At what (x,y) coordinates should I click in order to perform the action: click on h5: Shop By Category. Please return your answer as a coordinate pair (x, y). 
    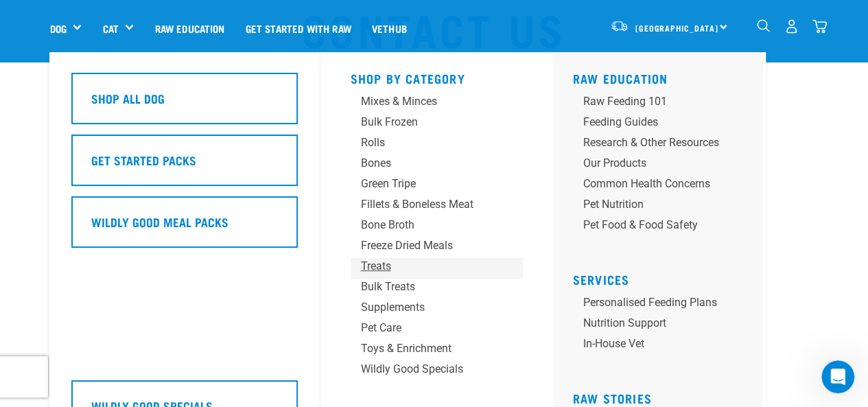
    Looking at the image, I should click on (436, 77).